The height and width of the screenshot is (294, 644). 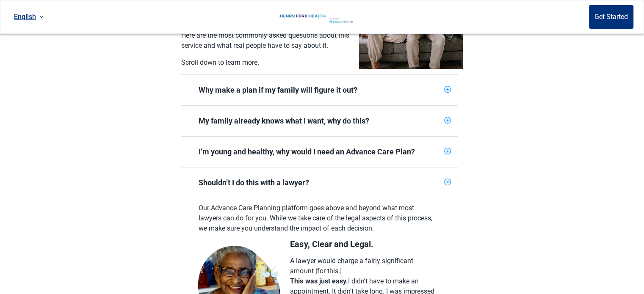 I want to click on button: Get Started, so click(x=611, y=17).